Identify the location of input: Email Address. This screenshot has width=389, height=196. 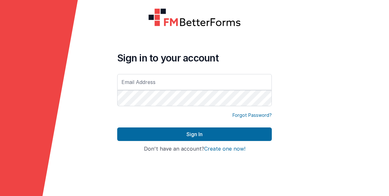
(195, 82).